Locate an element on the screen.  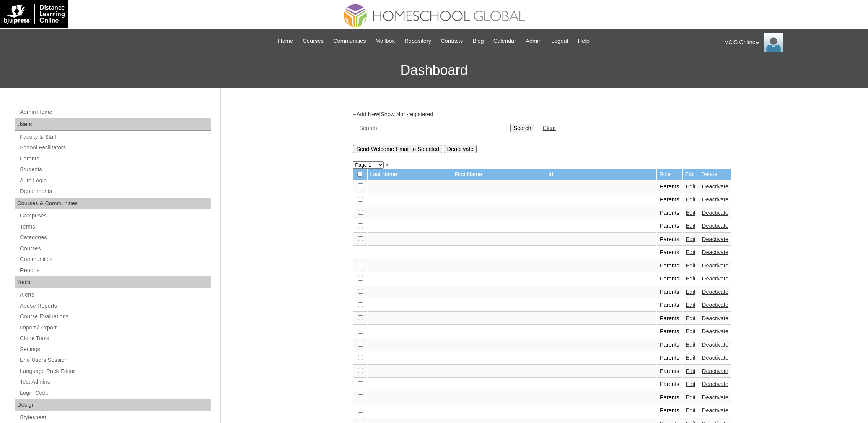
div: Users is located at coordinates (113, 125).